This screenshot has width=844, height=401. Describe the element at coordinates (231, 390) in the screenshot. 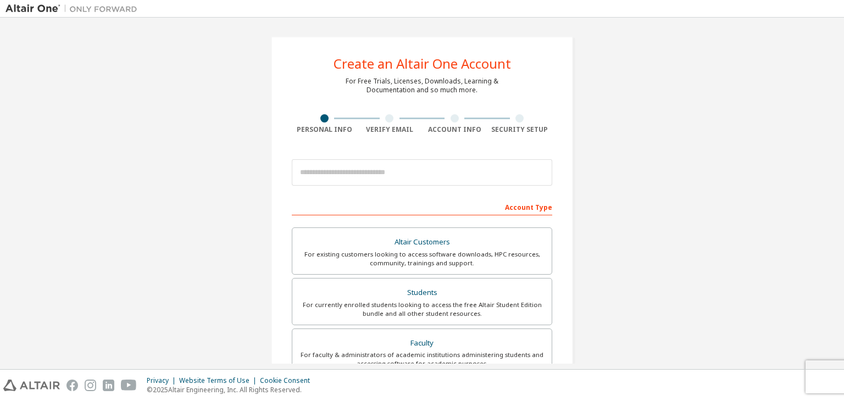

I see `p: © 2025 Altair Engineering, Inc. All Rights Reserved.` at that location.